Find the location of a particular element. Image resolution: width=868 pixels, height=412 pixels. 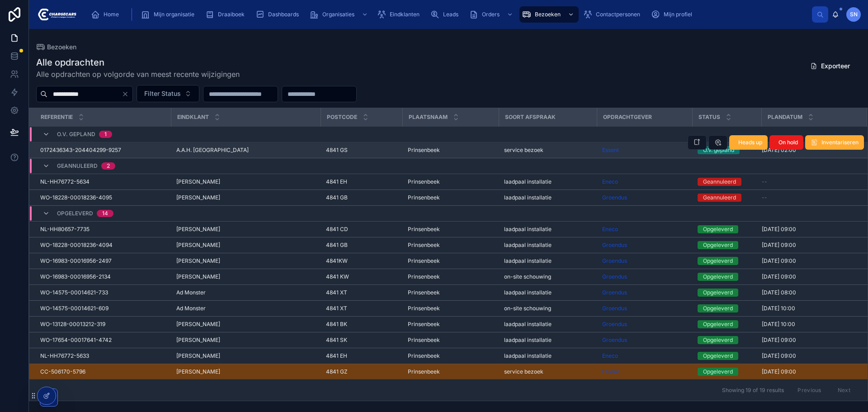

a: Home is located at coordinates (107, 14).